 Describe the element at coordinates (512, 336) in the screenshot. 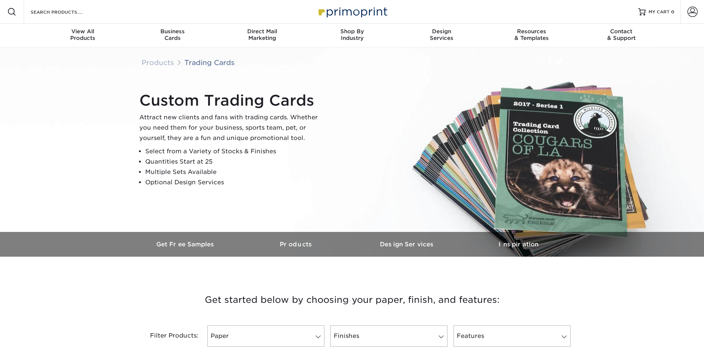

I see `a: Features` at that location.